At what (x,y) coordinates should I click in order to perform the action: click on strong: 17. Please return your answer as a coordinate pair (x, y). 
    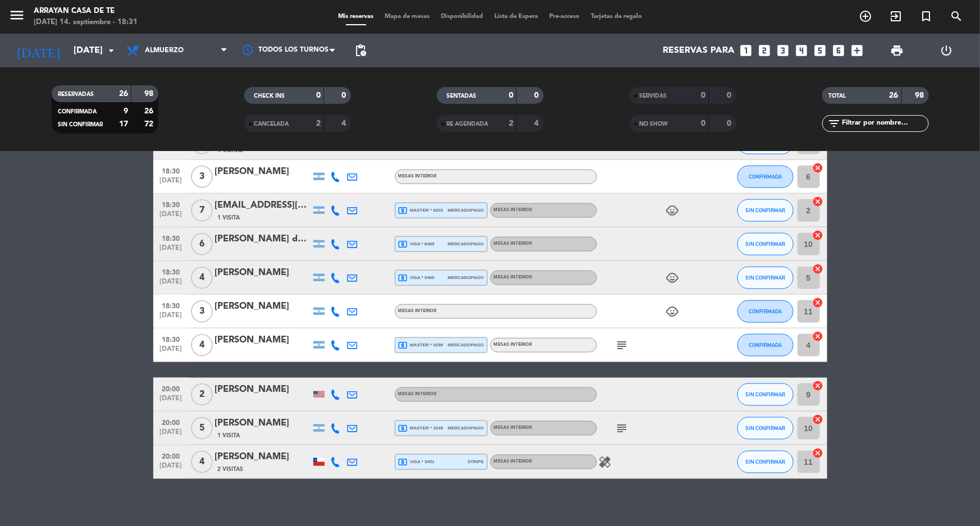
    Looking at the image, I should click on (124, 124).